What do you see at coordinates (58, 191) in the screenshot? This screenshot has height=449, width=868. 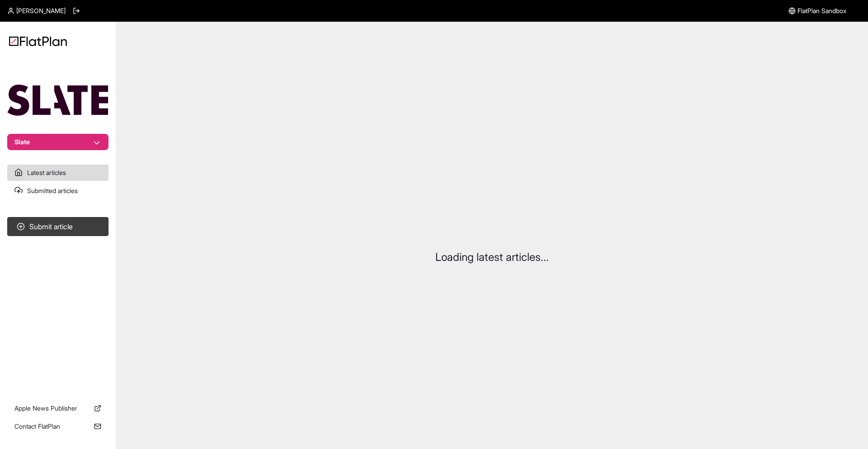 I see `a: Submitted articles` at bounding box center [58, 191].